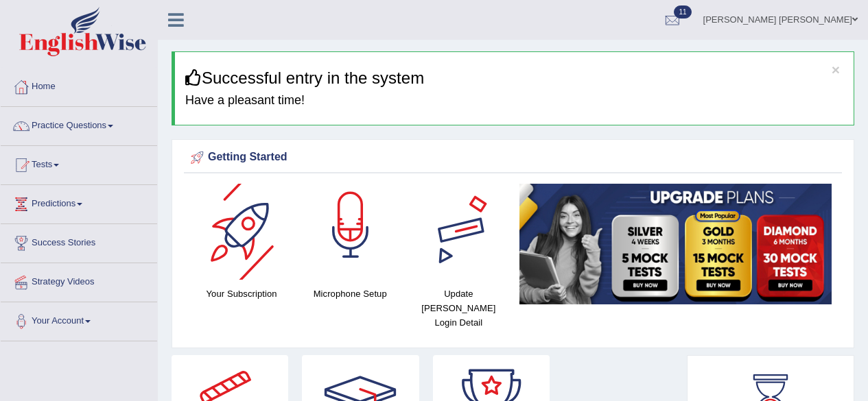 The height and width of the screenshot is (401, 868). What do you see at coordinates (682, 12) in the screenshot?
I see `span: 11` at bounding box center [682, 12].